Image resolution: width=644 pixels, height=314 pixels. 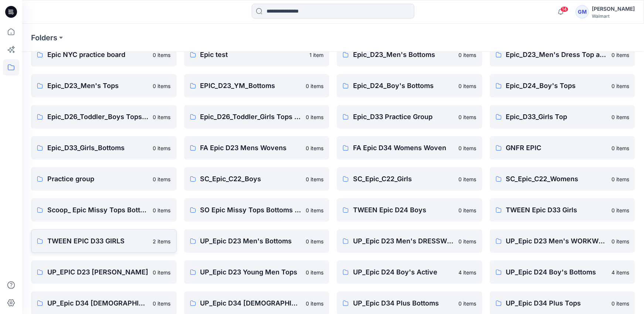 I want to click on div: Walmart, so click(x=613, y=16).